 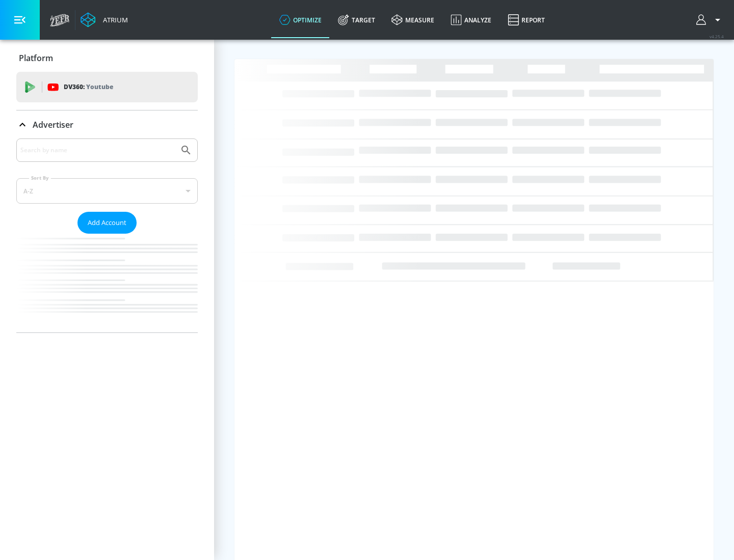 What do you see at coordinates (36, 58) in the screenshot?
I see `p: Platform` at bounding box center [36, 58].